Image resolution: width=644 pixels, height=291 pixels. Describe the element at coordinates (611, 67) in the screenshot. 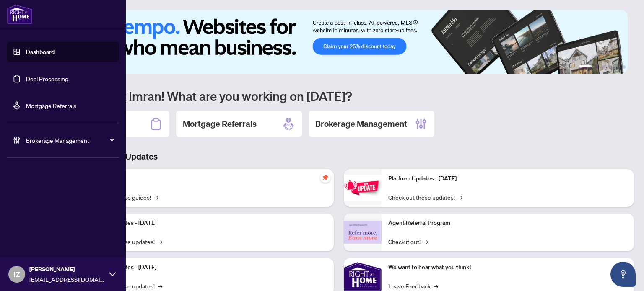

I see `button: 4` at that location.